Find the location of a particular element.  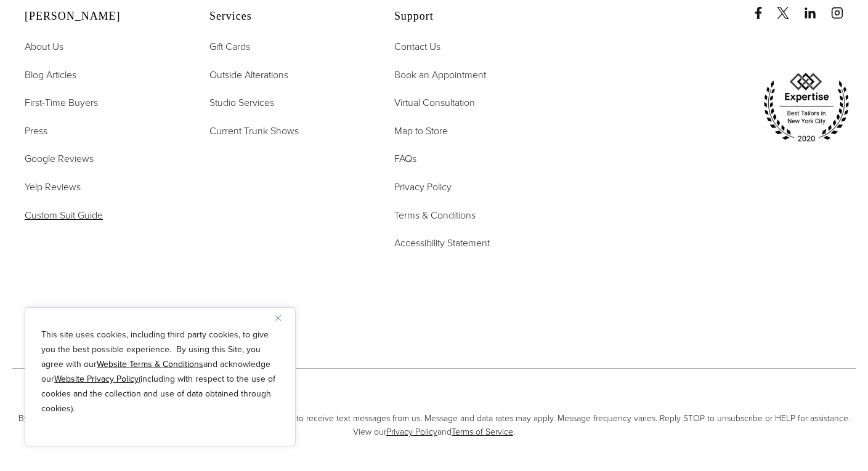

span: Press is located at coordinates (36, 130).